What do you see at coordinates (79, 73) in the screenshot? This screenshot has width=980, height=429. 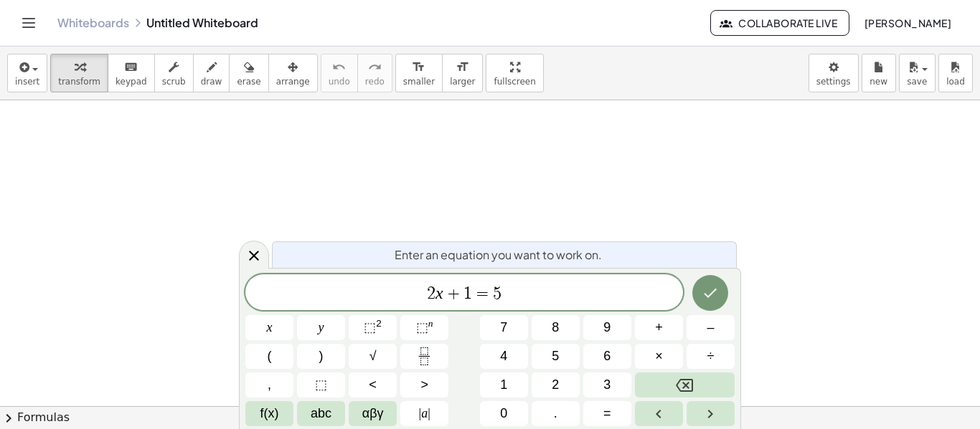 I see `button: transform` at bounding box center [79, 73].